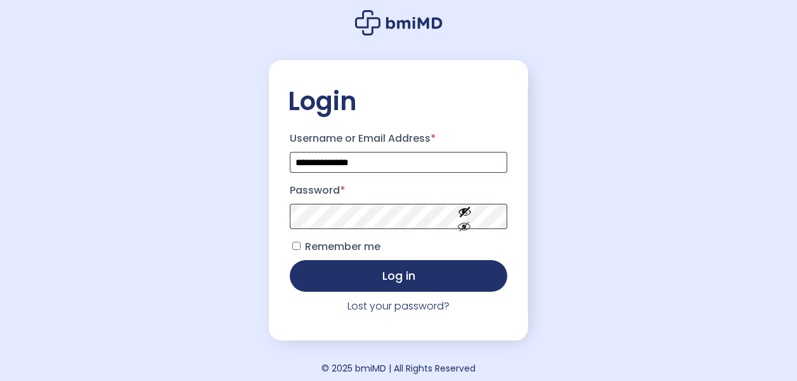 The height and width of the screenshot is (381, 797). What do you see at coordinates (464, 217) in the screenshot?
I see `button: Show password` at bounding box center [464, 217].